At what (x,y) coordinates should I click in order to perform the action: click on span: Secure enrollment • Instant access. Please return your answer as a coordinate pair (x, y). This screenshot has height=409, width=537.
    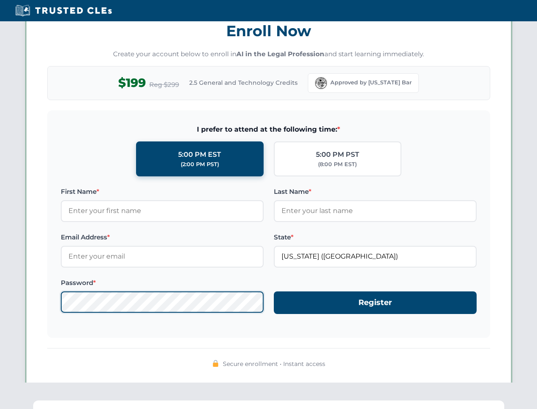
    Looking at the image, I should click on (274, 363).